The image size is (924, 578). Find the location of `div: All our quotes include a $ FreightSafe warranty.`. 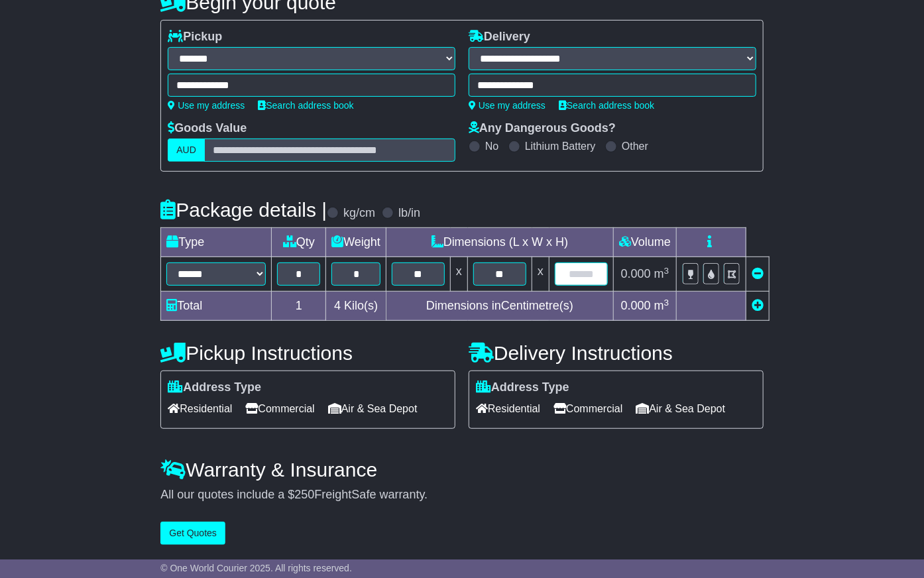

div: All our quotes include a $ FreightSafe warranty. is located at coordinates (462, 495).